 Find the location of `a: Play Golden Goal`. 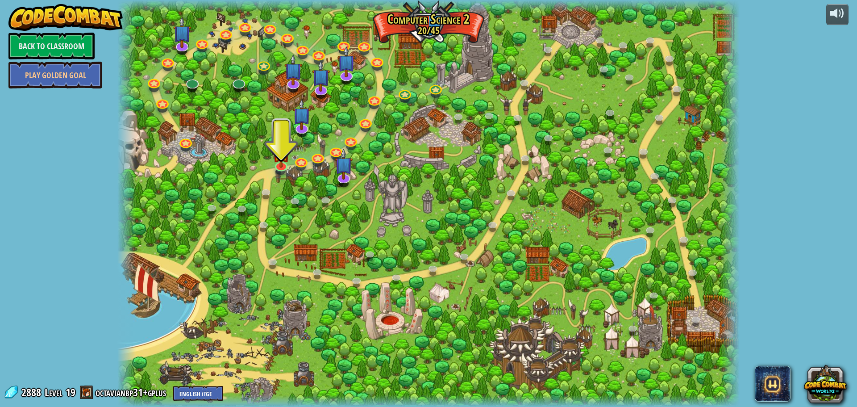

a: Play Golden Goal is located at coordinates (55, 75).